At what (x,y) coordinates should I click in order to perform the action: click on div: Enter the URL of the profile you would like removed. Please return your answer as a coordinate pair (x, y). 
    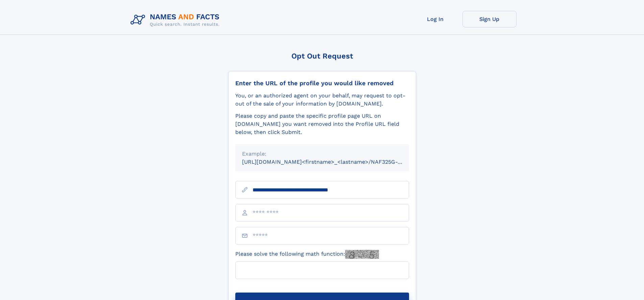
    Looking at the image, I should click on (322, 83).